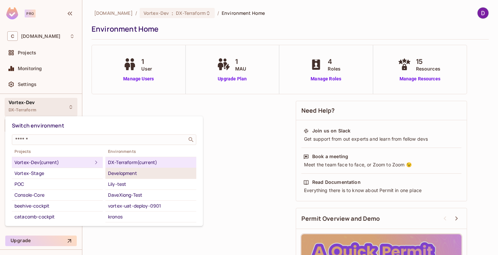  I want to click on div: Vortex-Stage, so click(57, 173).